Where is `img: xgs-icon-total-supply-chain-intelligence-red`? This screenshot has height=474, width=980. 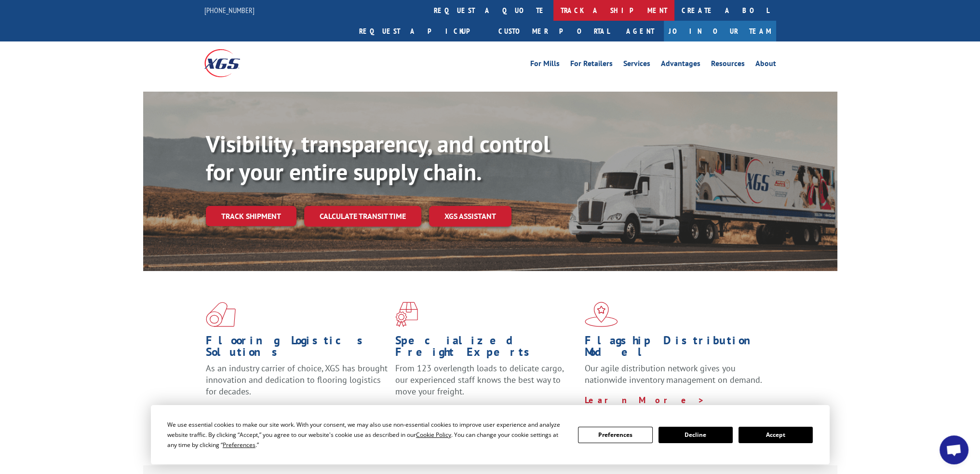
img: xgs-icon-total-supply-chain-intelligence-red is located at coordinates (221, 315).